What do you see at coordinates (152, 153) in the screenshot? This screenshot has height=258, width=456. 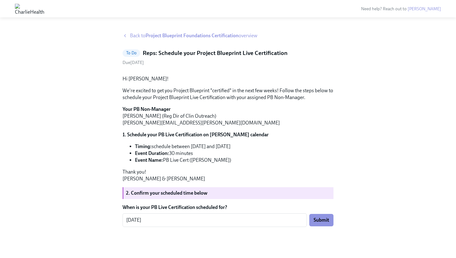 I see `strong: Event Duration:` at bounding box center [152, 153].